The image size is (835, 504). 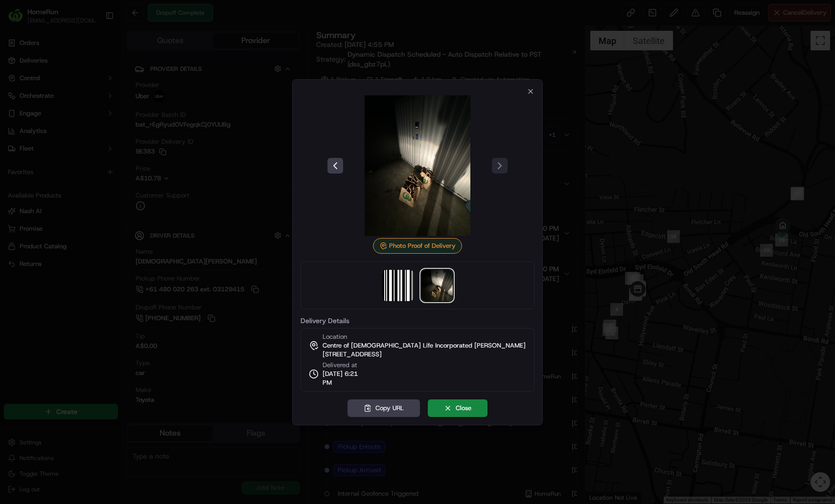 What do you see at coordinates (418, 246) in the screenshot?
I see `div: Photo Proof of Delivery` at bounding box center [418, 246].